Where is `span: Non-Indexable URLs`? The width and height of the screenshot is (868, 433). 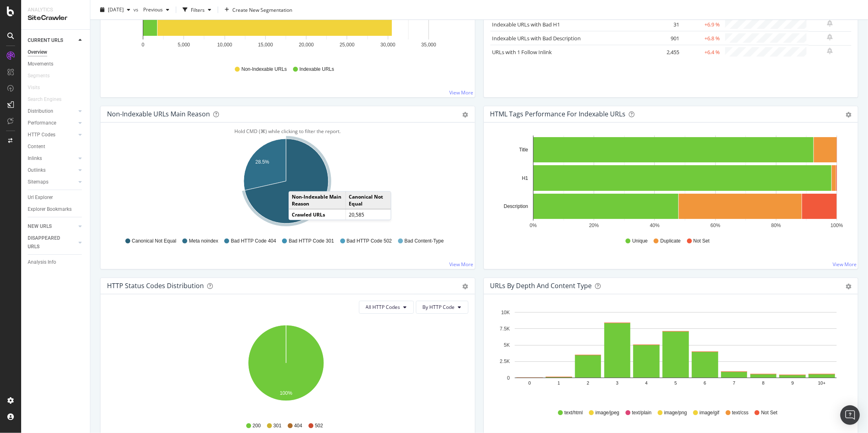
span: Non-Indexable URLs is located at coordinates (263, 69).